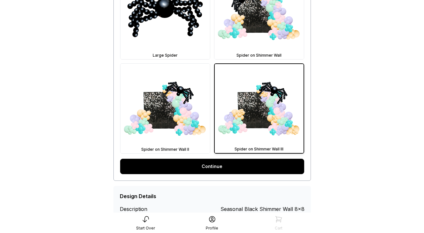  I want to click on div: Spider on Shimmer Wall III, so click(259, 149).